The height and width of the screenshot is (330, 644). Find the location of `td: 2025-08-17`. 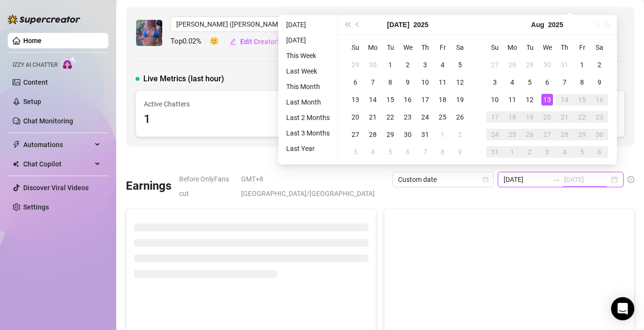

td: 2025-08-17 is located at coordinates (495, 117).